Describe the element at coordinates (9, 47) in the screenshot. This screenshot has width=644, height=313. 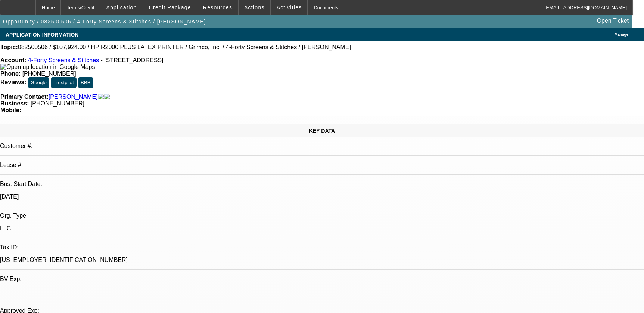
I see `strong: Topic:` at that location.